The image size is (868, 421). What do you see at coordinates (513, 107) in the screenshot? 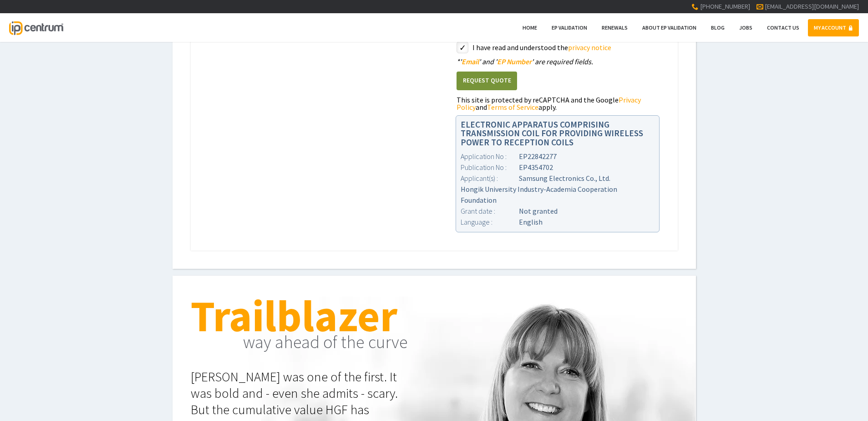
I see `a: Terms of Service` at bounding box center [513, 107].